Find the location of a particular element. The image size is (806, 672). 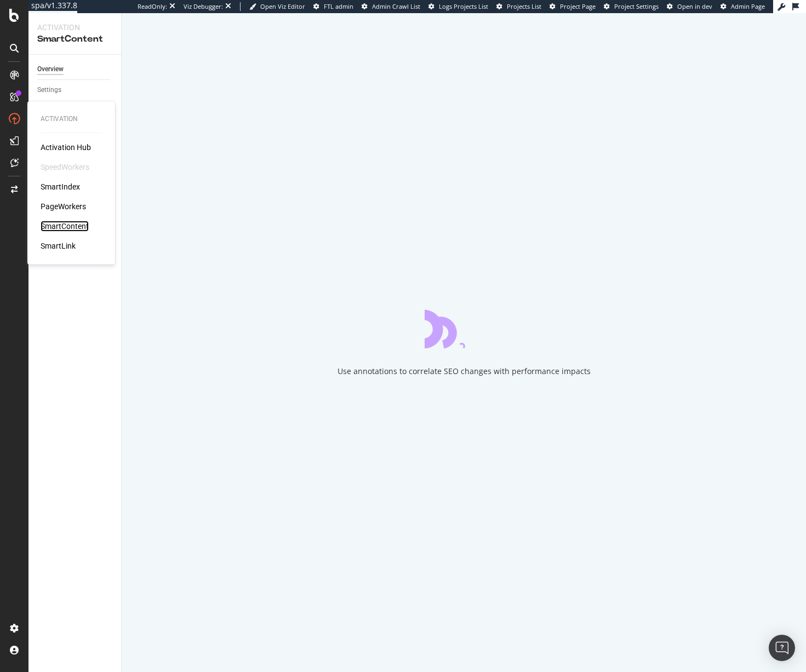

a: PageWorkers is located at coordinates (63, 207).